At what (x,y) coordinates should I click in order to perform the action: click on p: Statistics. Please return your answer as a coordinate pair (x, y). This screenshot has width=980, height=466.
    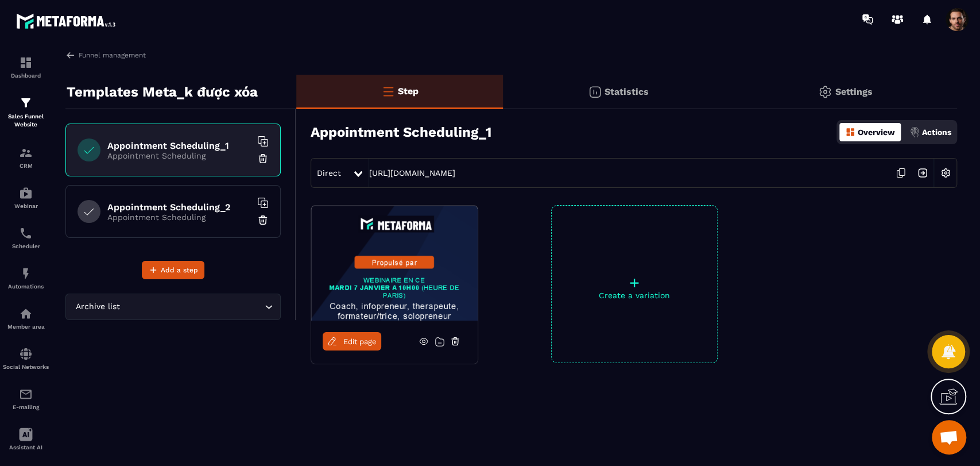
    Looking at the image, I should click on (627, 92).